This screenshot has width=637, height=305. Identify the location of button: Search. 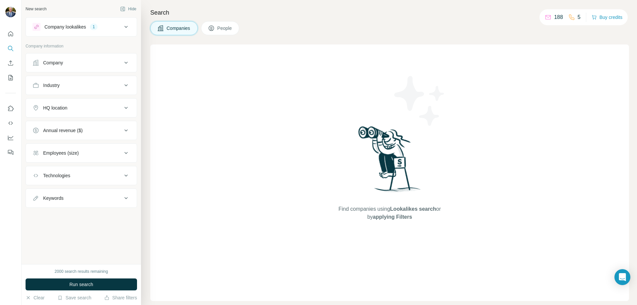
(11, 48).